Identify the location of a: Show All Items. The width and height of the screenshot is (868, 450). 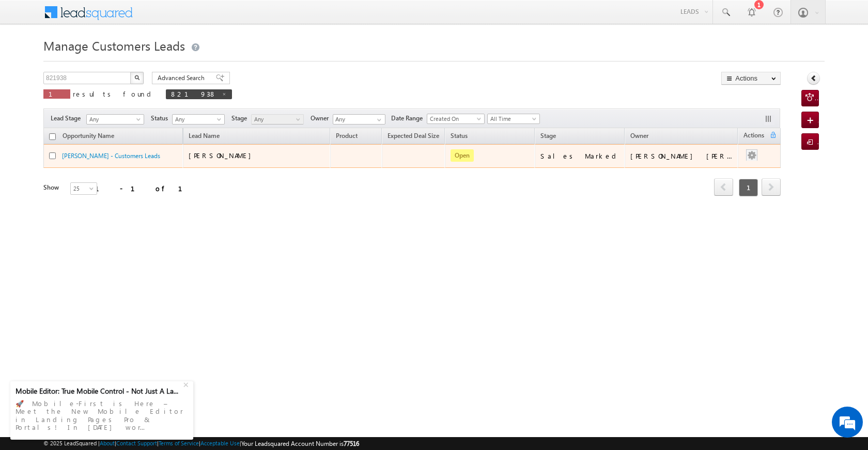
(378, 120).